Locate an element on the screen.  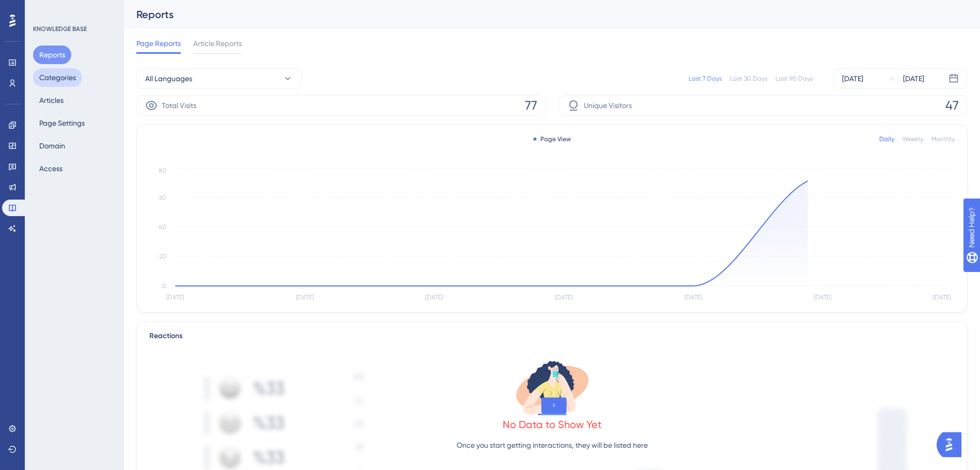
span: 77 is located at coordinates (532, 106).